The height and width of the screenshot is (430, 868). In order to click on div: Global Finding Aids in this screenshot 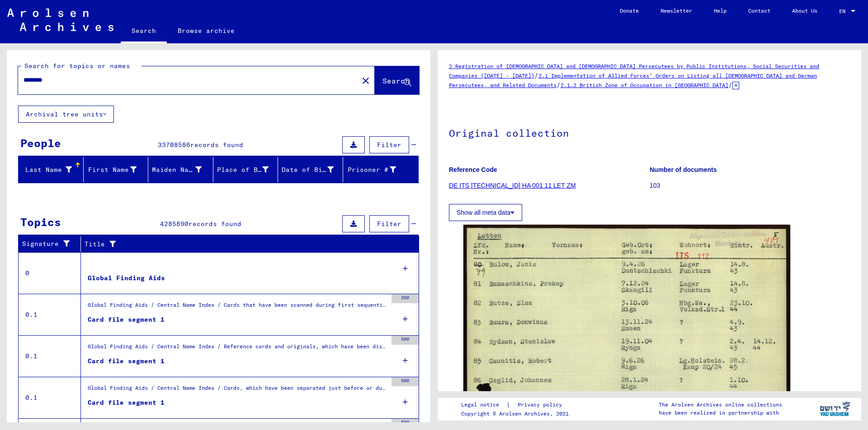, I will do `click(126, 278)`.